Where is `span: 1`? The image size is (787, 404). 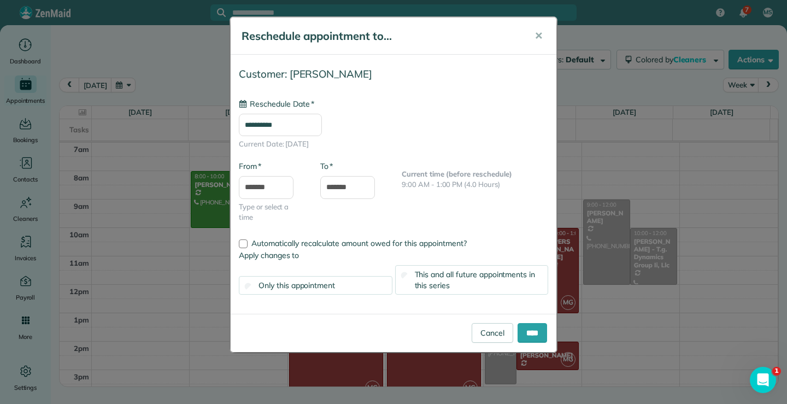 span: 1 is located at coordinates (777, 371).